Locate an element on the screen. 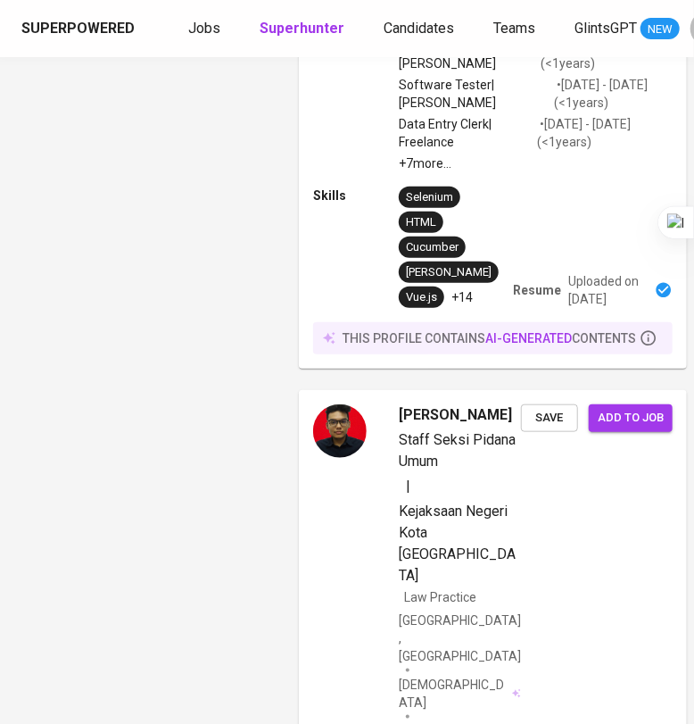  a: Jobs is located at coordinates (206, 29).